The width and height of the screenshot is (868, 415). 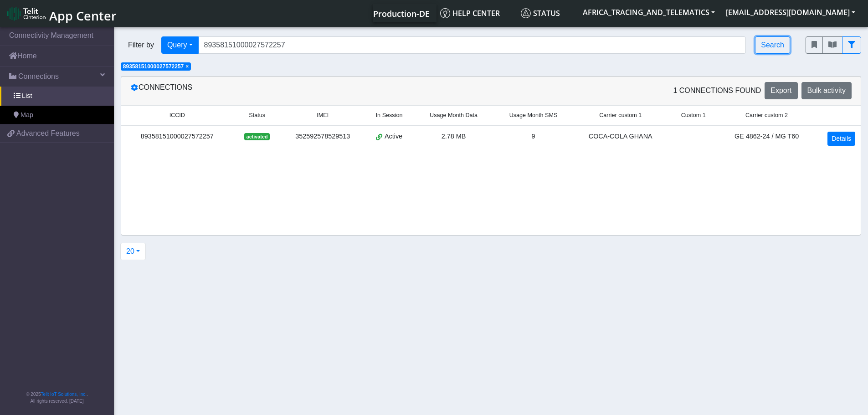 What do you see at coordinates (307, 91) in the screenshot?
I see `div: Connections` at bounding box center [307, 91].